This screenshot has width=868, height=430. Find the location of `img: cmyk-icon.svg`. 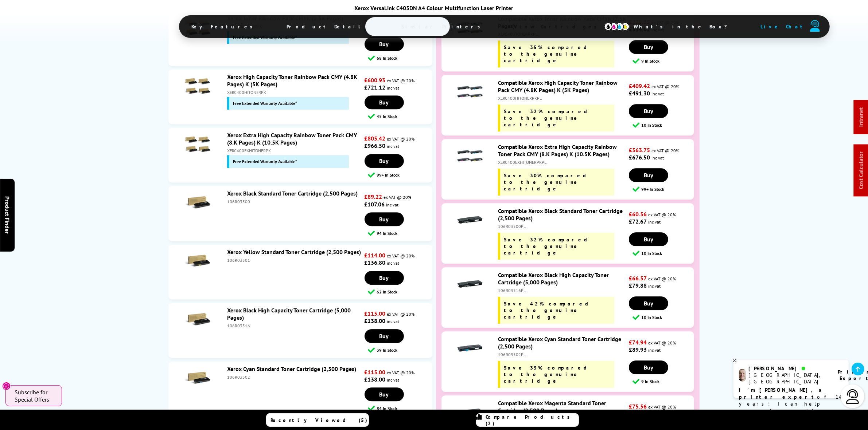

img: cmyk-icon.svg is located at coordinates (617, 27).